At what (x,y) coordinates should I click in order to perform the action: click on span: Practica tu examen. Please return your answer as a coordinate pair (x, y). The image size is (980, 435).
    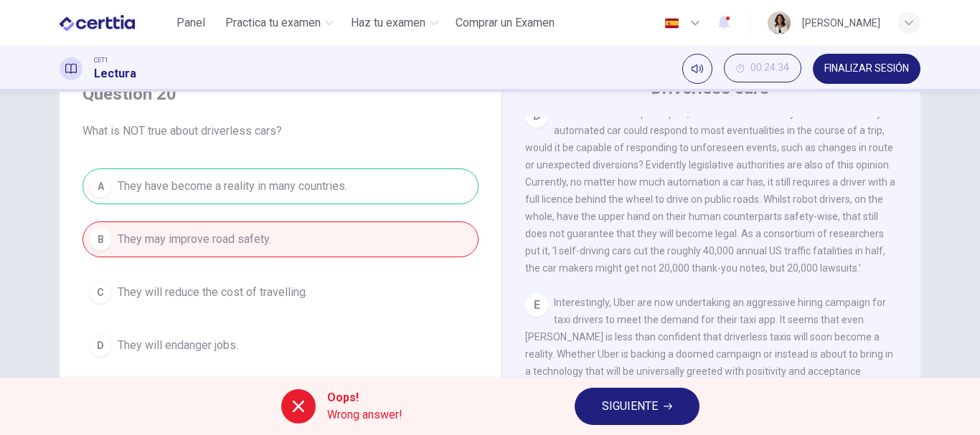
    Looking at the image, I should click on (273, 23).